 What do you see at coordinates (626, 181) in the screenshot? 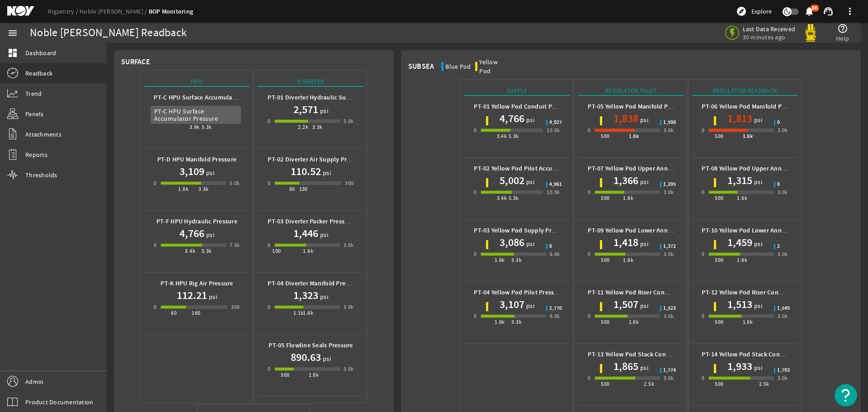
I see `h1: 1,366` at bounding box center [626, 181].